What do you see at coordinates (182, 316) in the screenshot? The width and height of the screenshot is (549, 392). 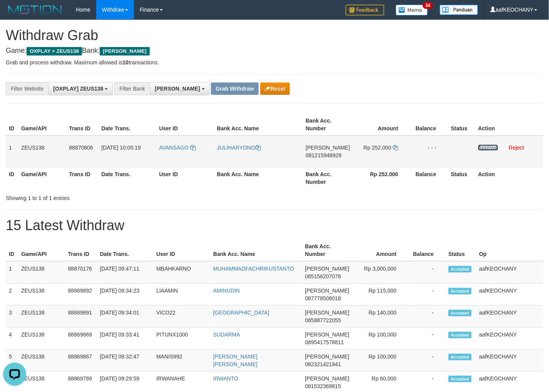 I see `td: VICO22` at bounding box center [182, 316].